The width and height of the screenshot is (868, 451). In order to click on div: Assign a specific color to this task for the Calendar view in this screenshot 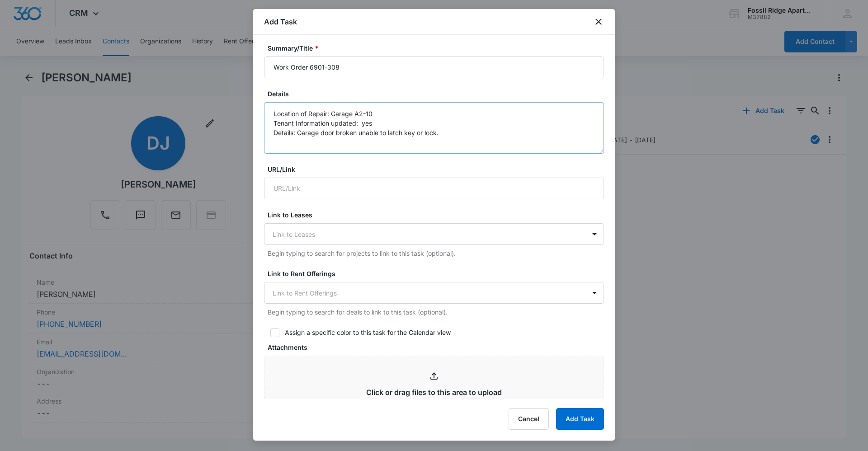, I will do `click(368, 332)`.